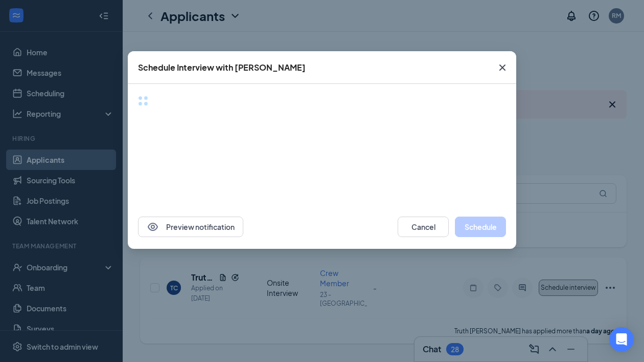  Describe the element at coordinates (502, 68) in the screenshot. I see `svg: Cross` at that location.